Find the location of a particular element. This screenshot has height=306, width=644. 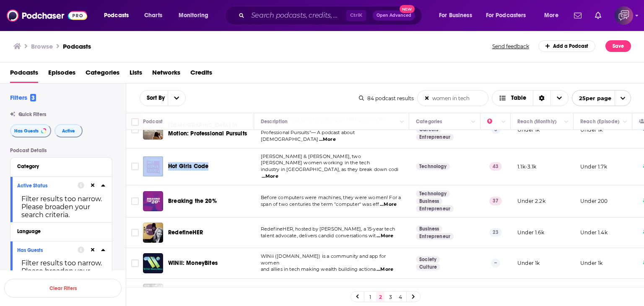

p: Under 200 is located at coordinates (594, 201).